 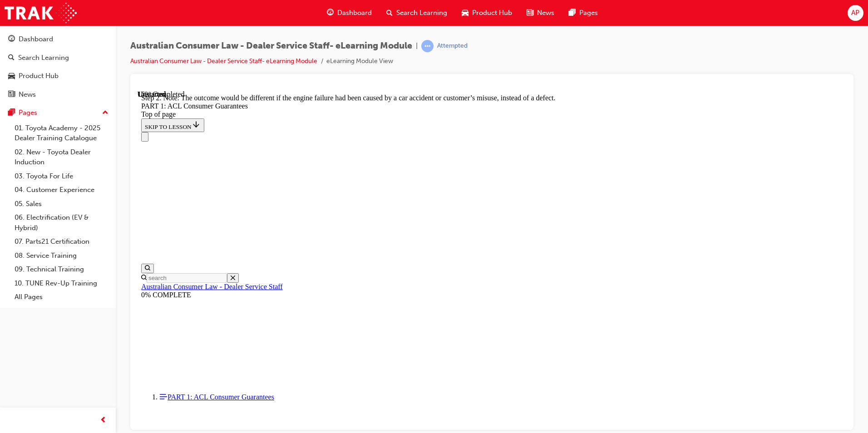 What do you see at coordinates (35, 35) in the screenshot?
I see `button: SKIP TO LESSON` at bounding box center [35, 35].